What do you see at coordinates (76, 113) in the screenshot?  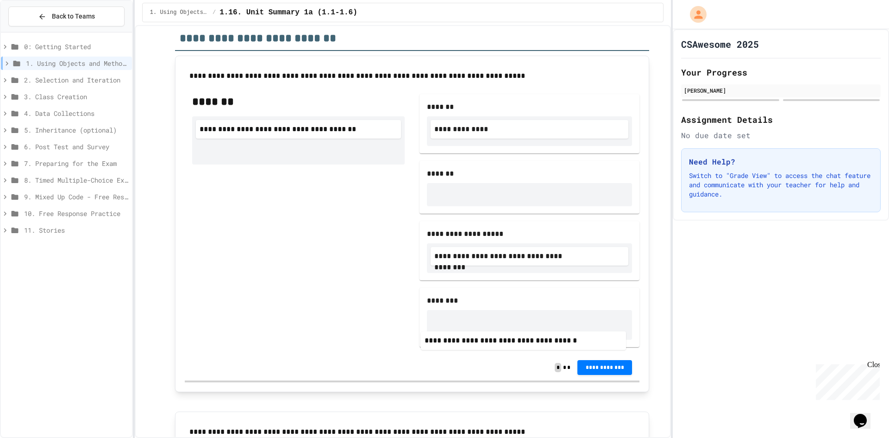 I see `span: 4. Data Collections` at bounding box center [76, 113].